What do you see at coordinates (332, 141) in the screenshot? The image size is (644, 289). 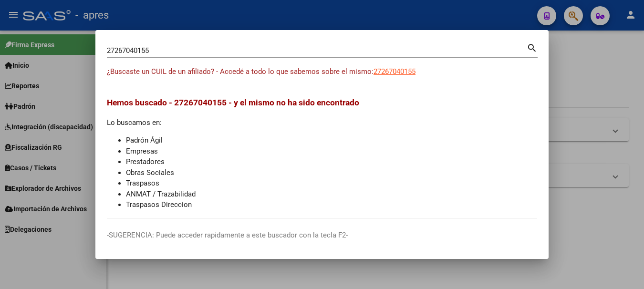 I see `li: Padrón Ágil` at bounding box center [332, 141].